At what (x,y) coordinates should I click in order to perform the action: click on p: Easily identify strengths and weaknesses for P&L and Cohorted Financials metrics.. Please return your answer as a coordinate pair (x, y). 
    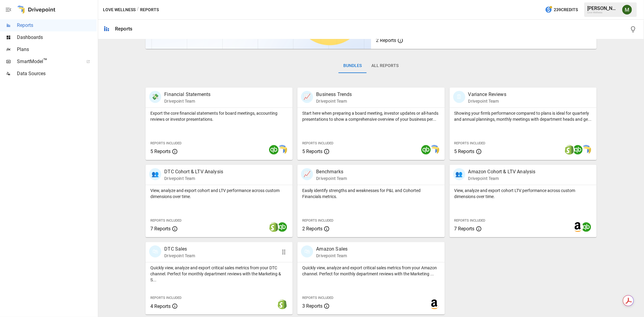
    Looking at the image, I should click on (371, 193).